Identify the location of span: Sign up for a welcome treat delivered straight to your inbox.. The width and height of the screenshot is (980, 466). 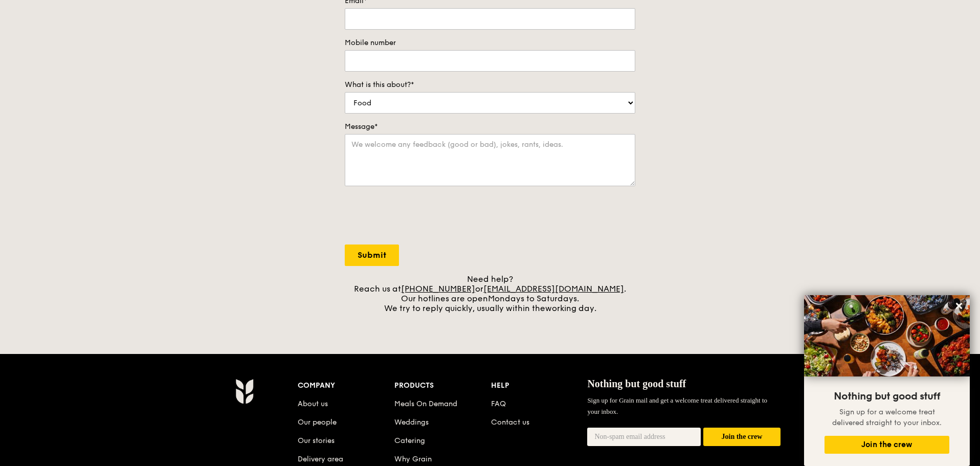
(887, 417).